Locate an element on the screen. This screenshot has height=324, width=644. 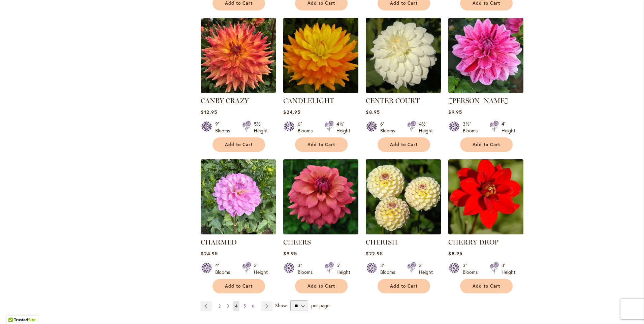
span: $22.95 is located at coordinates (374, 253).